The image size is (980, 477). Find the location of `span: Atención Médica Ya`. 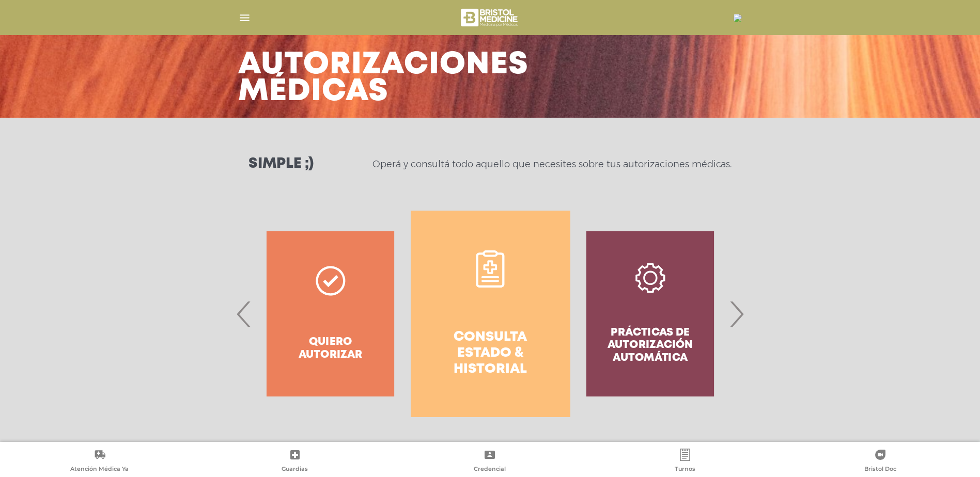

span: Atención Médica Ya is located at coordinates (99, 470).